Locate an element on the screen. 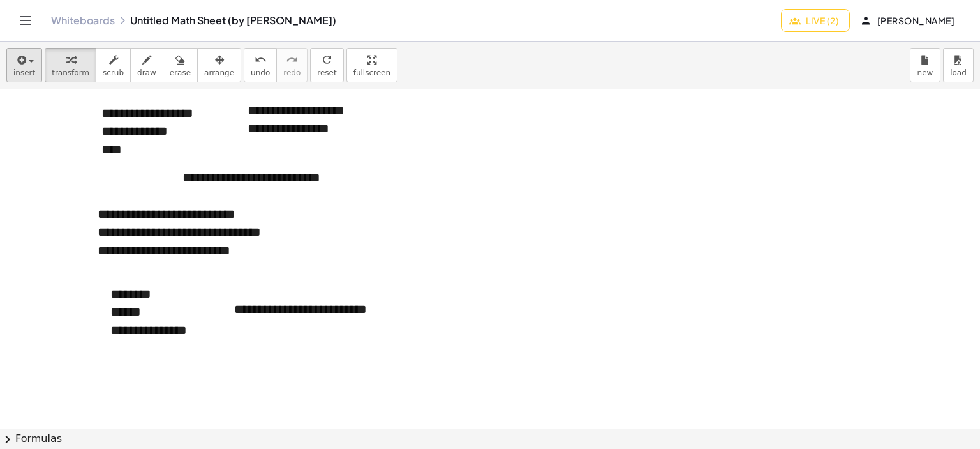  span: Live (2) is located at coordinates (815, 20).